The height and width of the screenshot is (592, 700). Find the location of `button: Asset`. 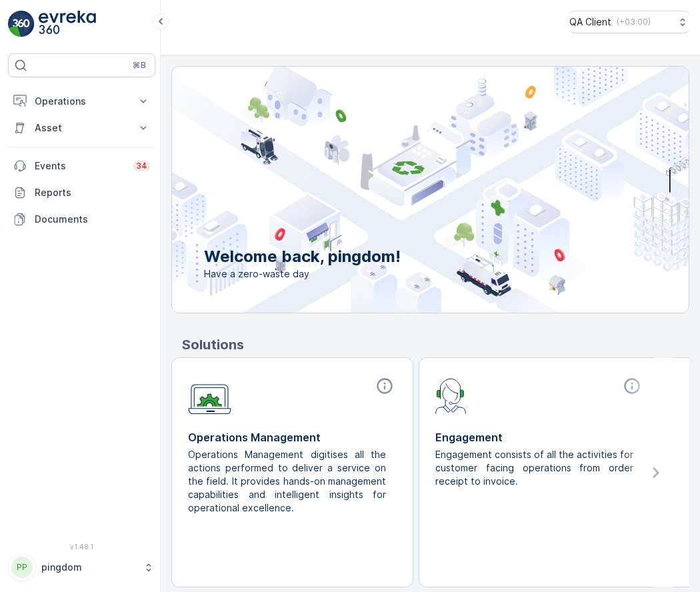

button: Asset is located at coordinates (82, 128).